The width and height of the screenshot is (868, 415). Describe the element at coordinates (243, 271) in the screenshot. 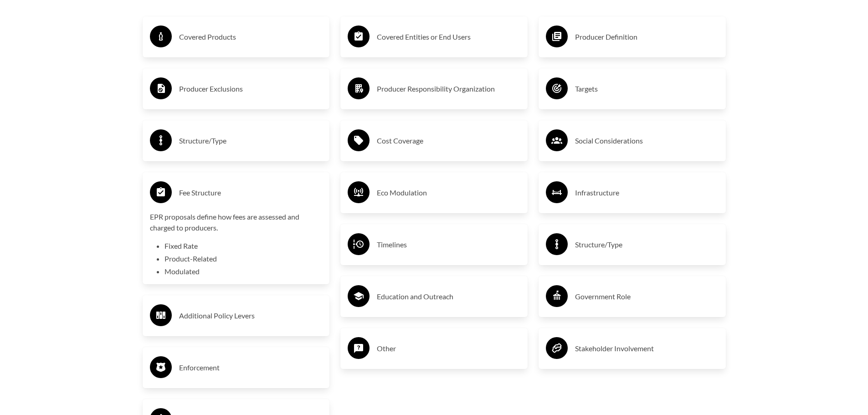

I see `li: Modulated` at that location.